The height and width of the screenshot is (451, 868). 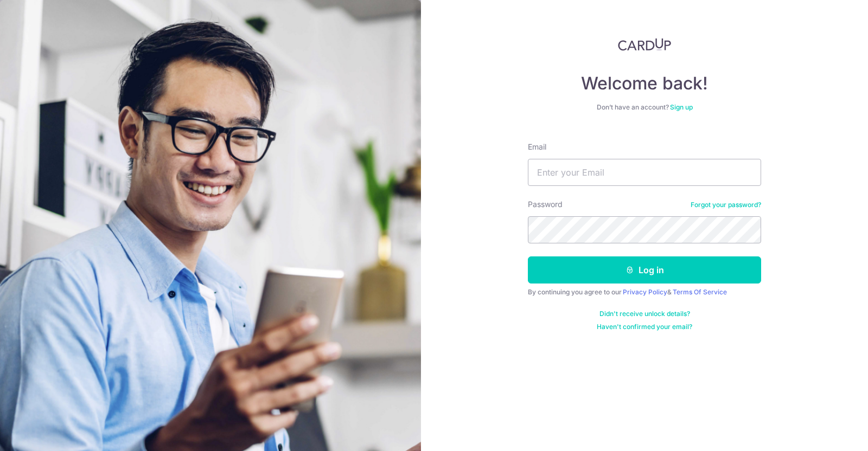 What do you see at coordinates (645, 327) in the screenshot?
I see `a: Haven't confirmed your email?` at bounding box center [645, 327].